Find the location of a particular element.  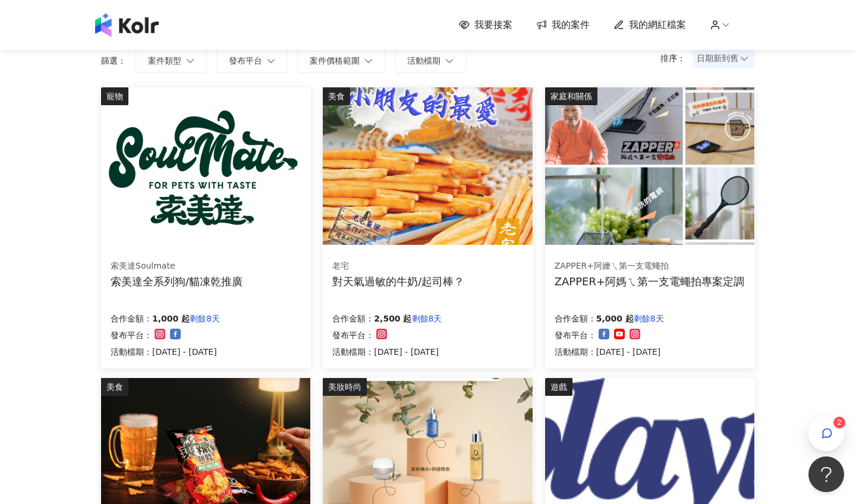

button: 案件價格範圍 is located at coordinates (341, 61).